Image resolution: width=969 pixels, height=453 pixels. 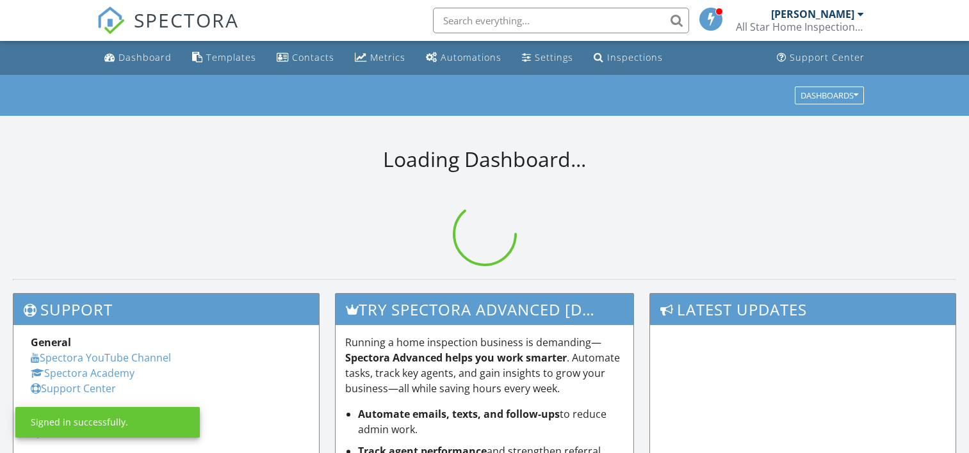 What do you see at coordinates (101, 358) in the screenshot?
I see `a: Spectora YouTube Channel` at bounding box center [101, 358].